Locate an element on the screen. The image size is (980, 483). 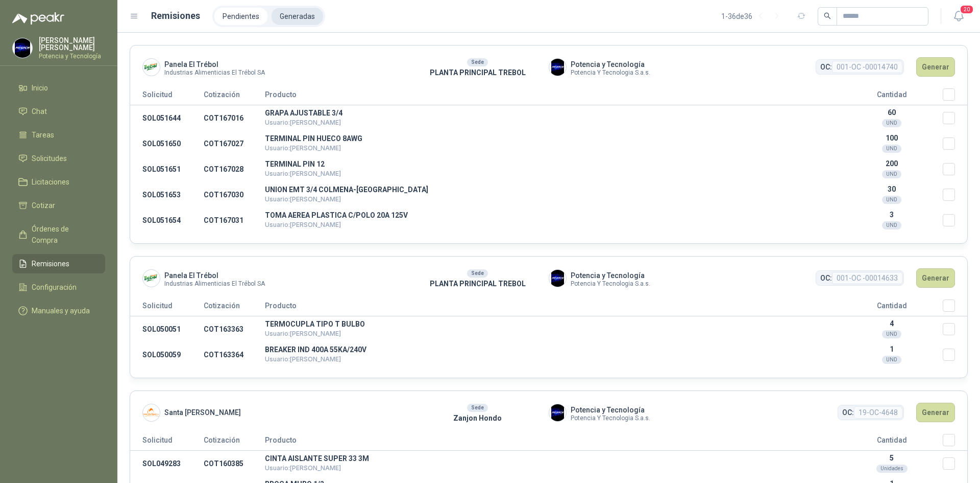
h1: Remisiones is located at coordinates (175, 16).